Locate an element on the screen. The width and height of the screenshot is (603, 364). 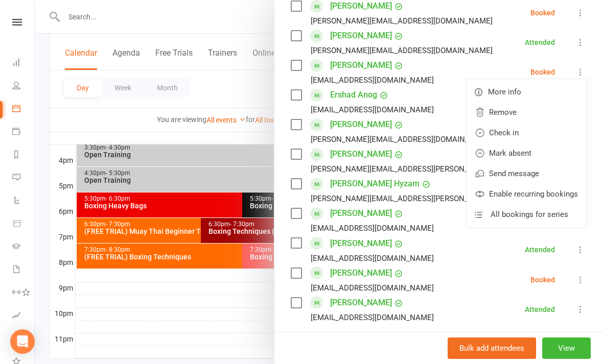
a: Ershad Anog is located at coordinates (354, 95).